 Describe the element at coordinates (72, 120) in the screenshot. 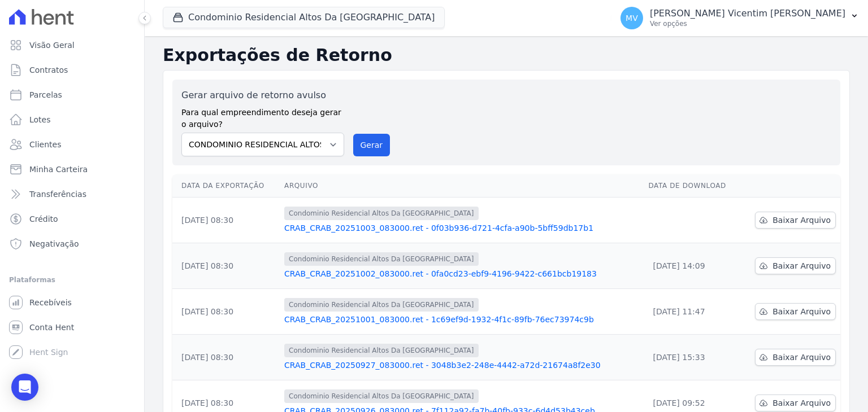

I see `a: Lotes` at that location.